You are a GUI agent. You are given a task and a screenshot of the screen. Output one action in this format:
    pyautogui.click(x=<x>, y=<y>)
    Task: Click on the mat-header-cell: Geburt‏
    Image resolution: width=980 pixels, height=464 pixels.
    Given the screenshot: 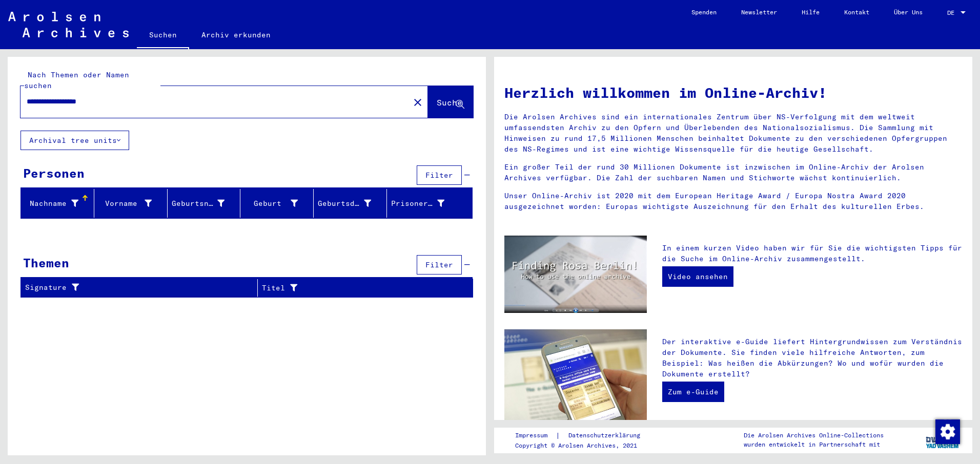 What is the action you would take?
    pyautogui.click(x=277, y=203)
    